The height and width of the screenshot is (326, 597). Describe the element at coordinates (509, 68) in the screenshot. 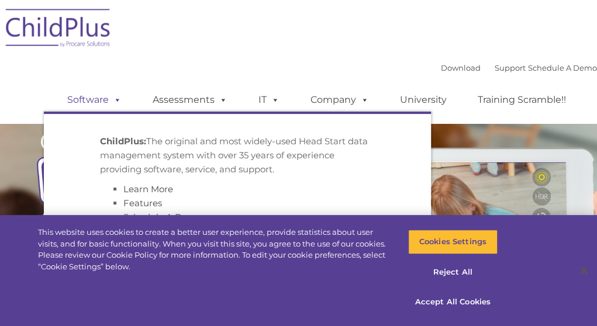

I see `a: Support` at that location.